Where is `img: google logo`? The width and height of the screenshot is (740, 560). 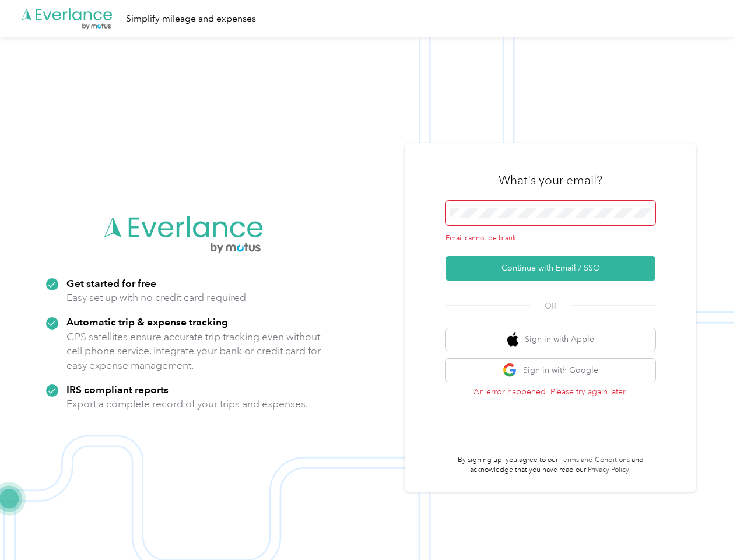
img: google logo is located at coordinates (510, 370).